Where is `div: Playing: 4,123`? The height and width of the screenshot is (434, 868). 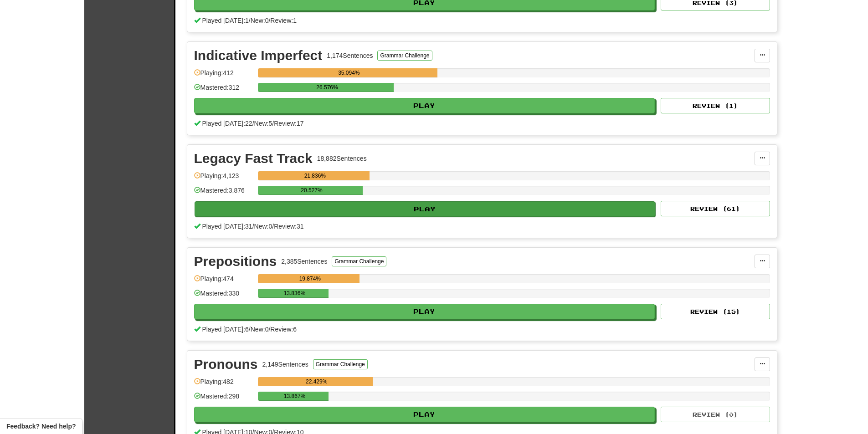
div: Playing: 4,123 is located at coordinates (224, 178).